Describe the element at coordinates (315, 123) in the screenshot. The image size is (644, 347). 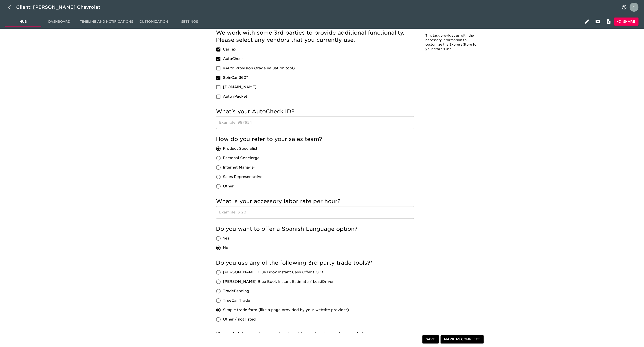
I see `input: Example: 987654` at that location.